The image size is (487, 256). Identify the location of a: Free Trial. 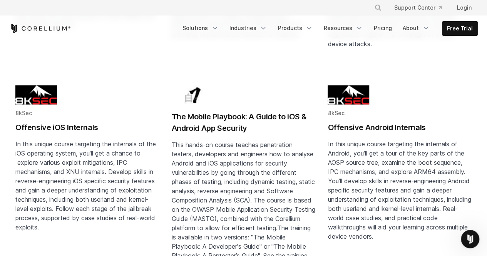
(460, 29).